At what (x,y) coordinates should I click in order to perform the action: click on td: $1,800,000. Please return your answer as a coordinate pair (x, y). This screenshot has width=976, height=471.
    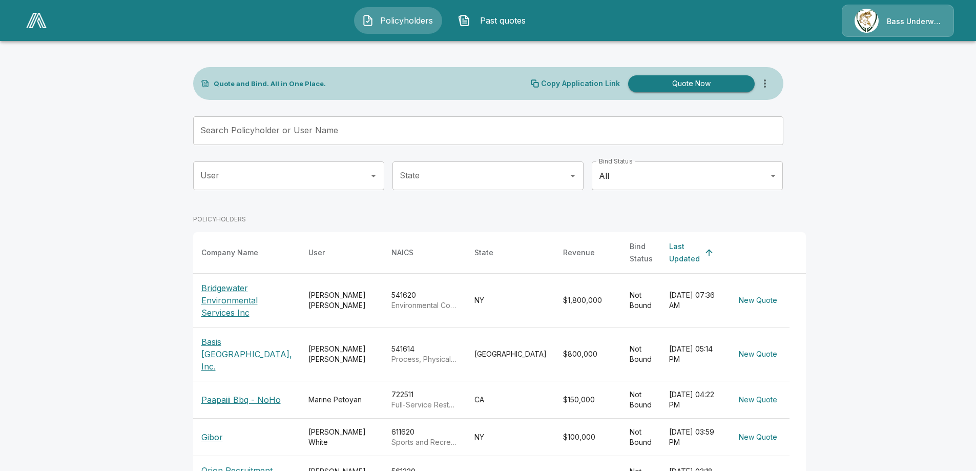
    Looking at the image, I should click on (588, 300).